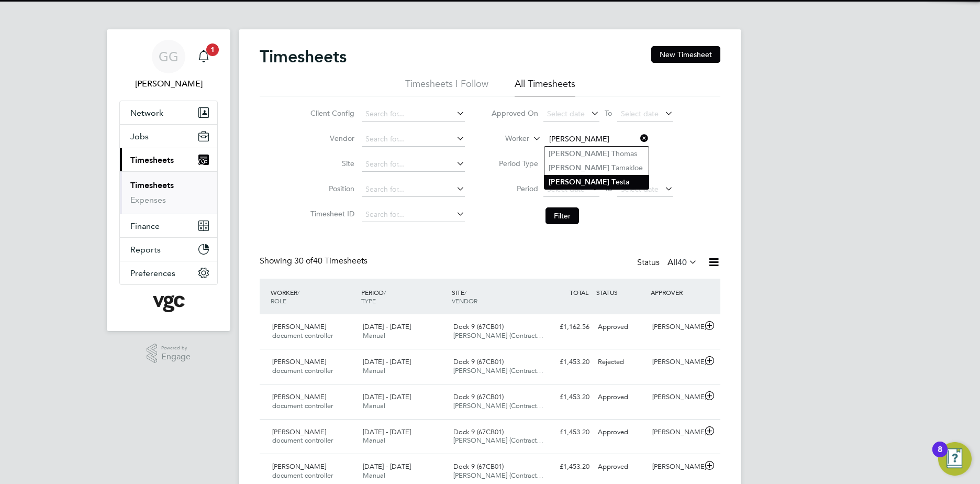  I want to click on span: 40 Timesheets, so click(330, 261).